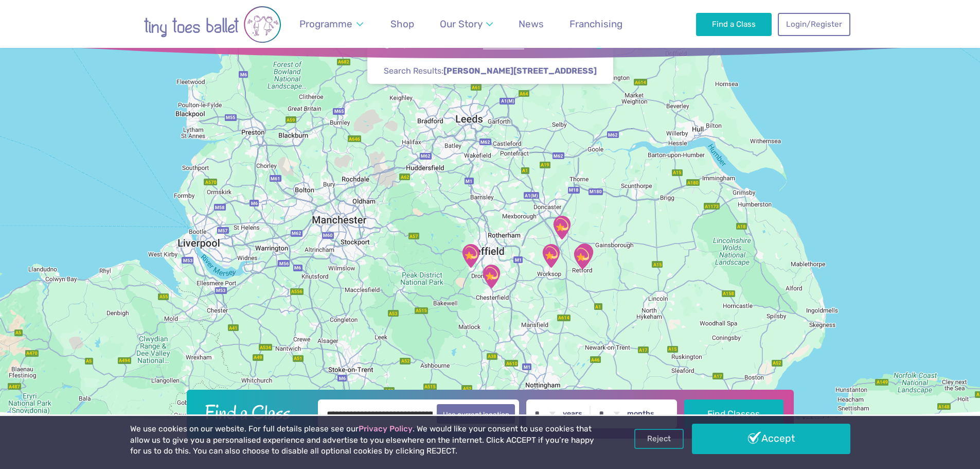 The height and width of the screenshot is (469, 980). I want to click on span: Shop, so click(402, 23).